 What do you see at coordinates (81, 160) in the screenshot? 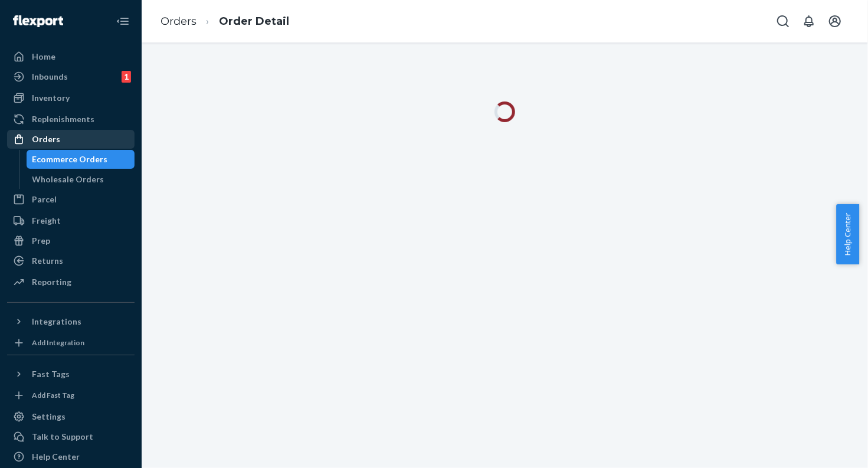
I see `a: Ecommerce Orders` at bounding box center [81, 160].